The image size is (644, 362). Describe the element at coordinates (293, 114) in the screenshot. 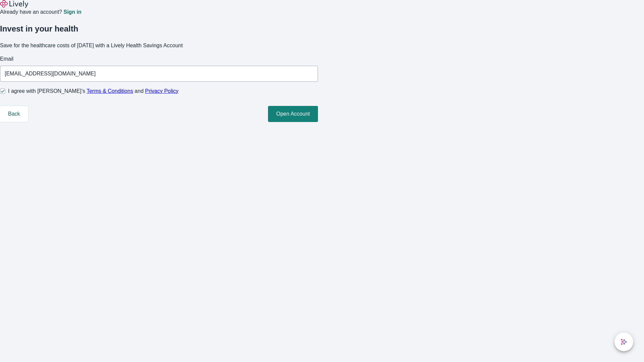

I see `button: Open Account` at that location.